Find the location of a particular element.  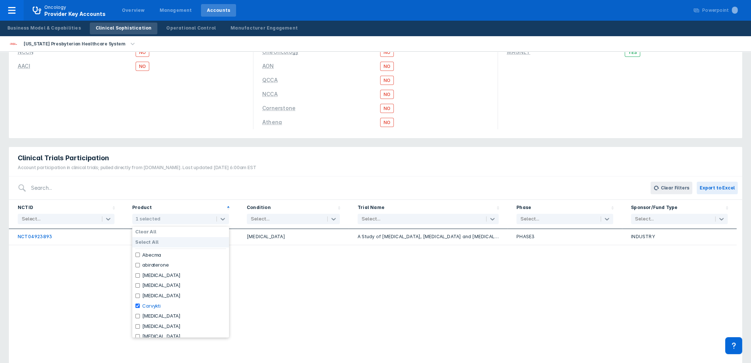

div: Product is located at coordinates (142, 208).